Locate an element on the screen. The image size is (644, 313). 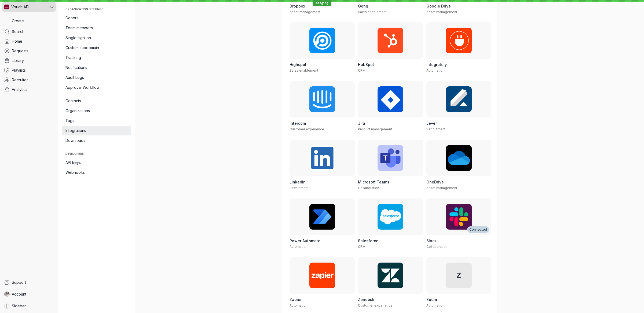
a: Tracking is located at coordinates (96, 58).